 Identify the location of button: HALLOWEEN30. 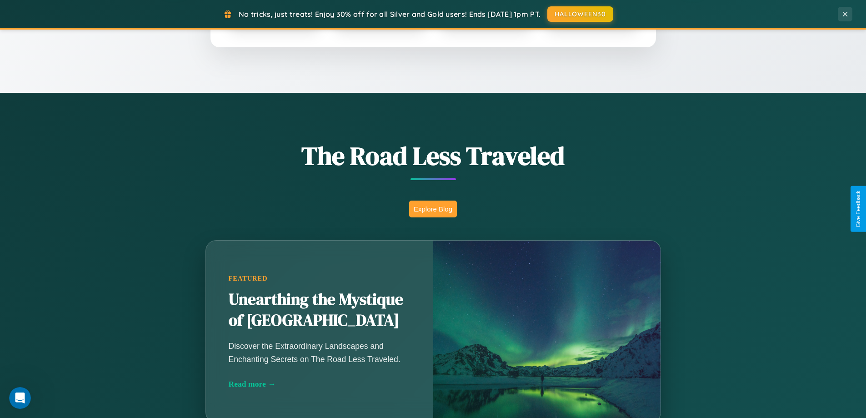
(580, 14).